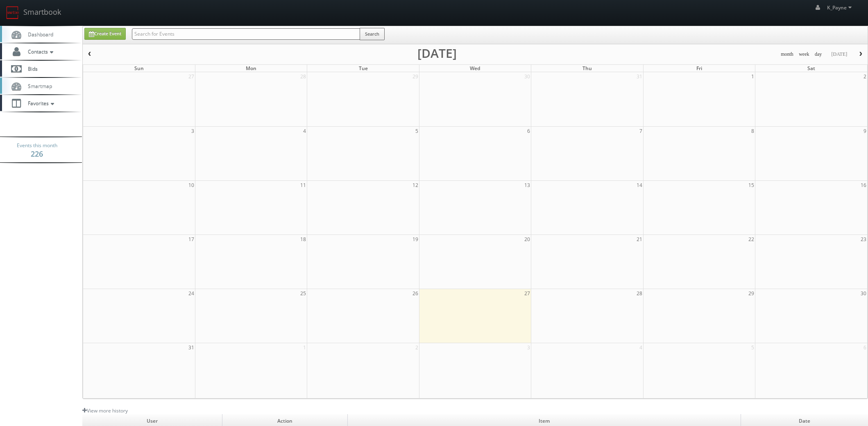  I want to click on span: 8, so click(753, 130).